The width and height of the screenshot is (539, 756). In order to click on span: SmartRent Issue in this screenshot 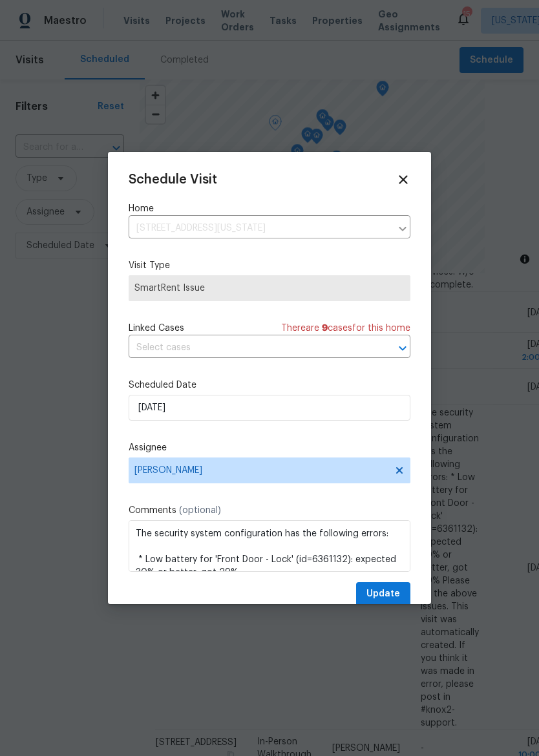, I will do `click(270, 289)`.